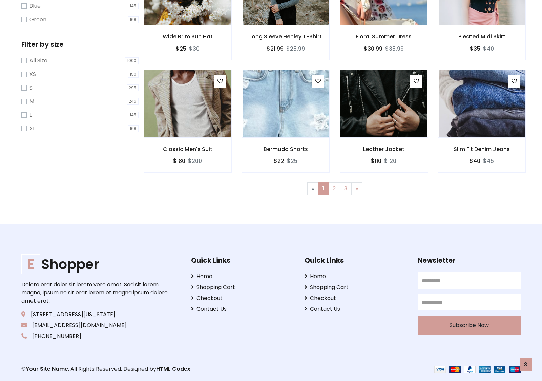 Image resolution: width=542 pixels, height=381 pixels. What do you see at coordinates (96, 264) in the screenshot?
I see `h1: Shopper` at bounding box center [96, 264].